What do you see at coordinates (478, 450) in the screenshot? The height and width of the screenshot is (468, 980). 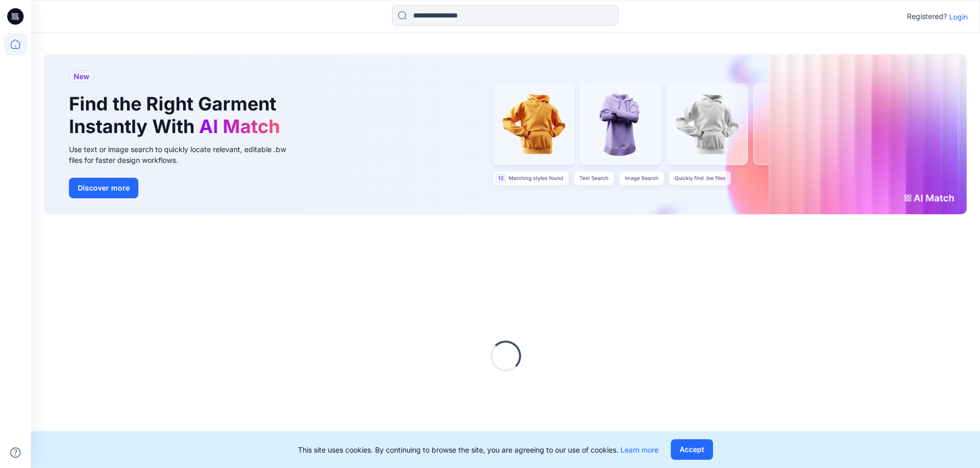 I see `p: This site uses cookies. By continuing to browse the site, you are agreeing to our use of cookies.` at bounding box center [478, 450].